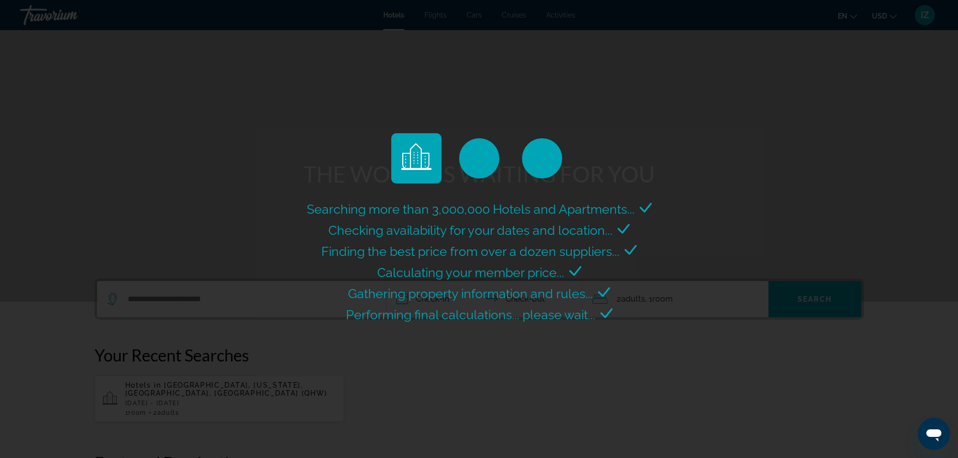  Describe the element at coordinates (471, 315) in the screenshot. I see `span: Performing final calculations... please wait...` at that location.